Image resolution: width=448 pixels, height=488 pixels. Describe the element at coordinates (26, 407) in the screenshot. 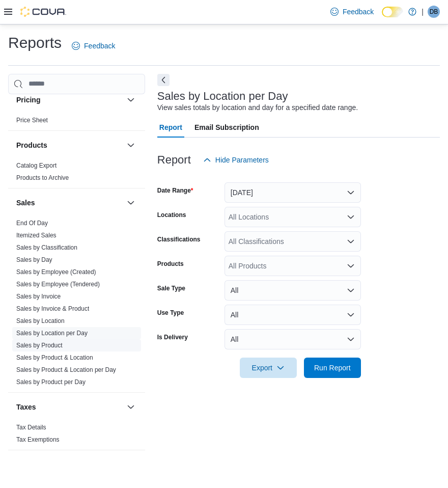

I see `h3: Taxes` at that location.